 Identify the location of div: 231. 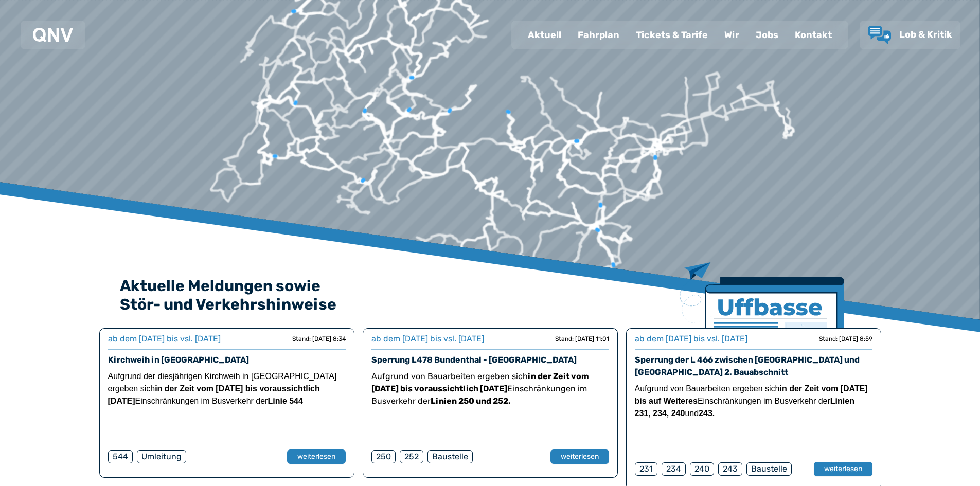
(646, 469).